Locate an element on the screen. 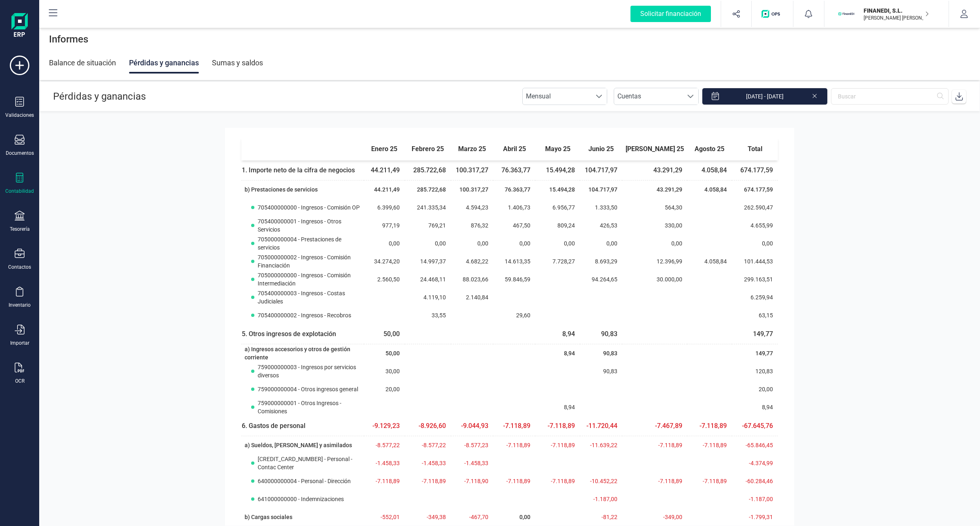 The width and height of the screenshot is (980, 526). td: 14.613,35 is located at coordinates (514, 261).